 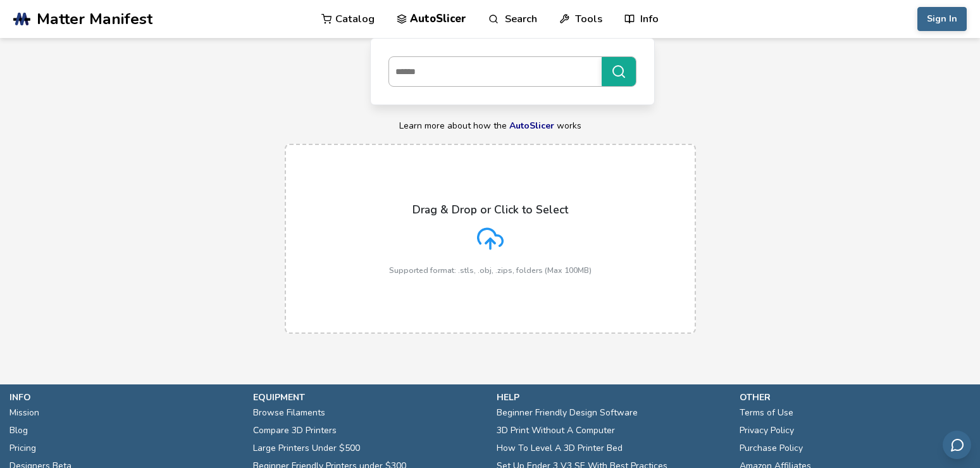 I want to click on a: Pricing, so click(x=23, y=448).